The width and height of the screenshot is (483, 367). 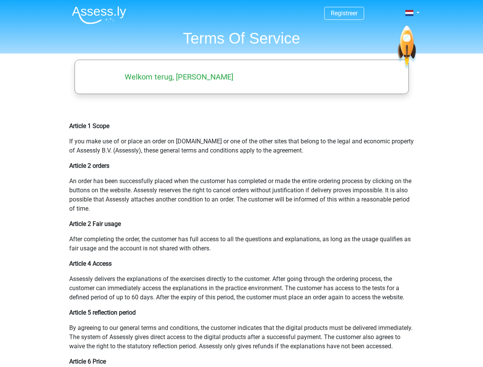 I want to click on img: Assessly, so click(x=99, y=15).